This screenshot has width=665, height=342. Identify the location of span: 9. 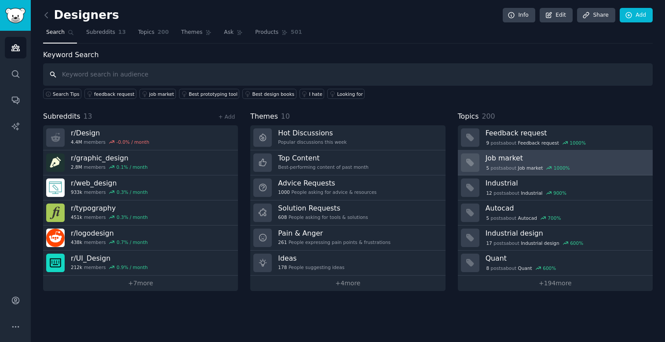
(487, 143).